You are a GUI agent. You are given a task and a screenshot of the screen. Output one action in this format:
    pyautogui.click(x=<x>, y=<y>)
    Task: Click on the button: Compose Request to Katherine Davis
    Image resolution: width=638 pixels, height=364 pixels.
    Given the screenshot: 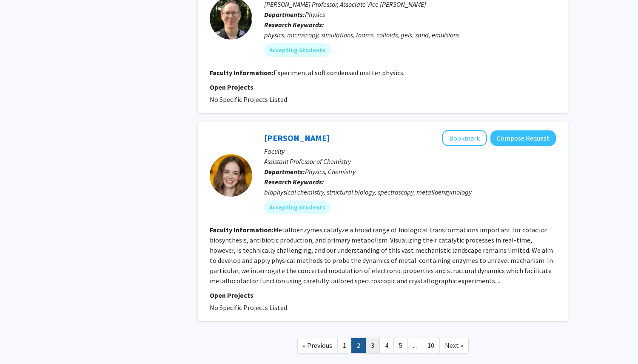 What is the action you would take?
    pyautogui.click(x=523, y=138)
    